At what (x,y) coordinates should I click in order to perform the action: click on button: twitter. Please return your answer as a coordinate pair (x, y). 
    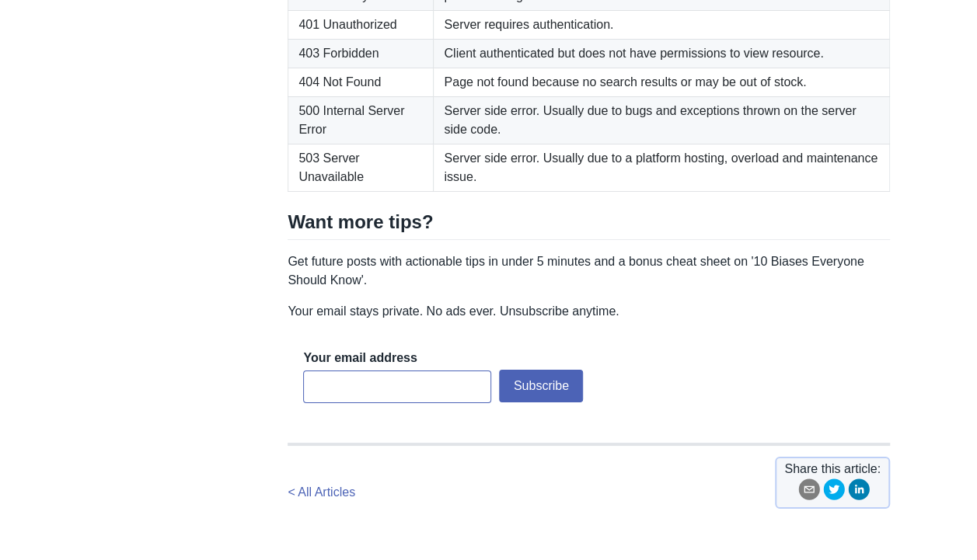
    Looking at the image, I should click on (834, 492).